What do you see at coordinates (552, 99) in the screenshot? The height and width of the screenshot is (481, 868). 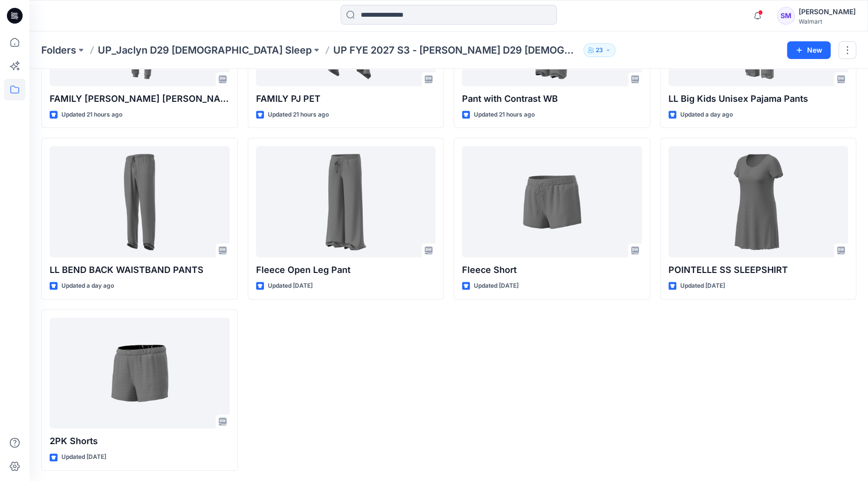 I see `p: Pant with Contrast WB` at bounding box center [552, 99].